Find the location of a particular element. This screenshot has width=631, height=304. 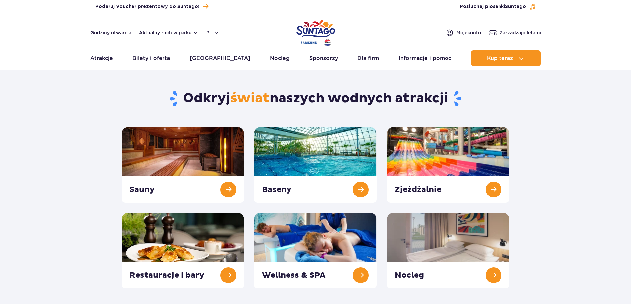

a: Podaruj Voucher prezentowy do Suntago! is located at coordinates (152, 6).